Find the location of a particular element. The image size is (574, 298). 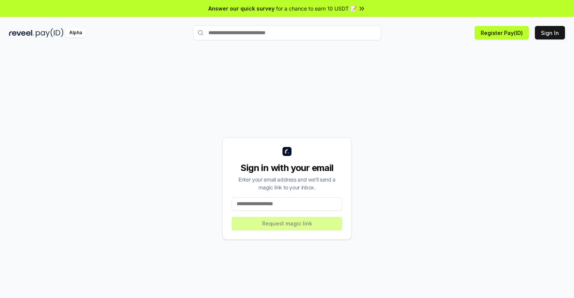

button: Register Pay(ID) is located at coordinates (502, 33).